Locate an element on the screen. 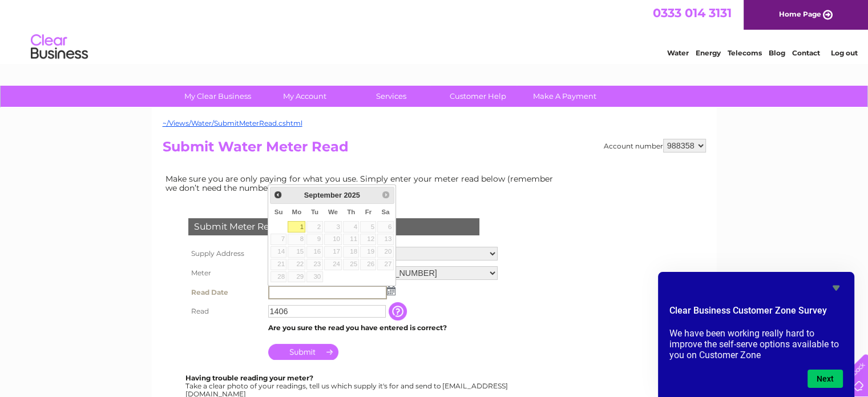 This screenshot has width=868, height=397. span: Sunday is located at coordinates (279, 212).